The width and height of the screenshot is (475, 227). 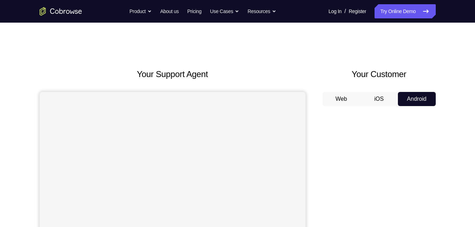 What do you see at coordinates (169, 11) in the screenshot?
I see `a: About us` at bounding box center [169, 11].